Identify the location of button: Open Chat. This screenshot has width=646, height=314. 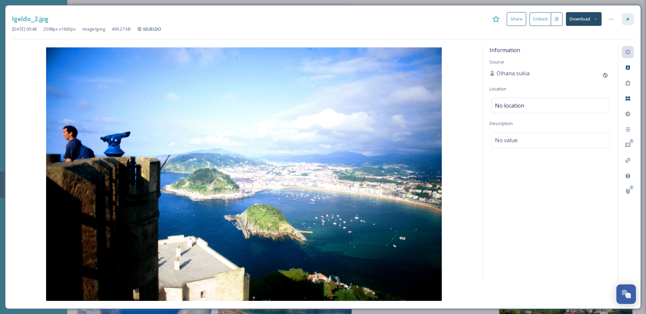
(626, 294).